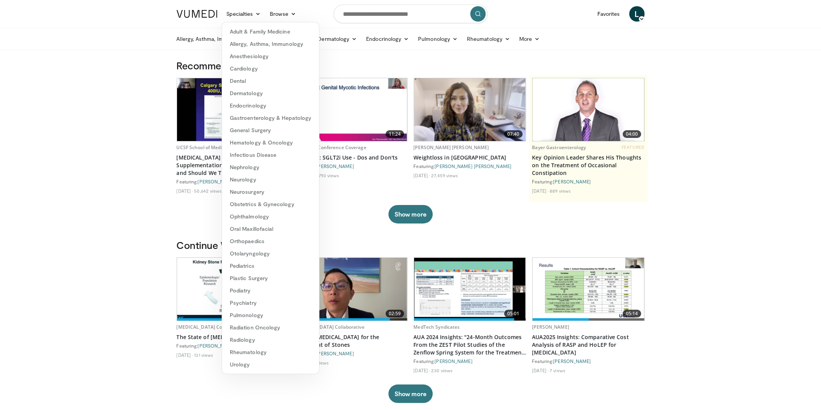 The width and height of the screenshot is (821, 410). I want to click on li: 29,793 views, so click(326, 175).